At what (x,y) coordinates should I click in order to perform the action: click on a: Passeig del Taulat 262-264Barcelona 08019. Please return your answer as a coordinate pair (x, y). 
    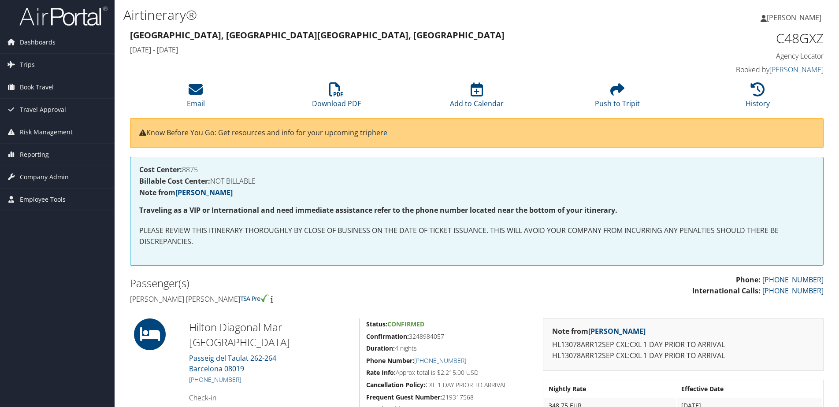
    Looking at the image, I should click on (233, 364).